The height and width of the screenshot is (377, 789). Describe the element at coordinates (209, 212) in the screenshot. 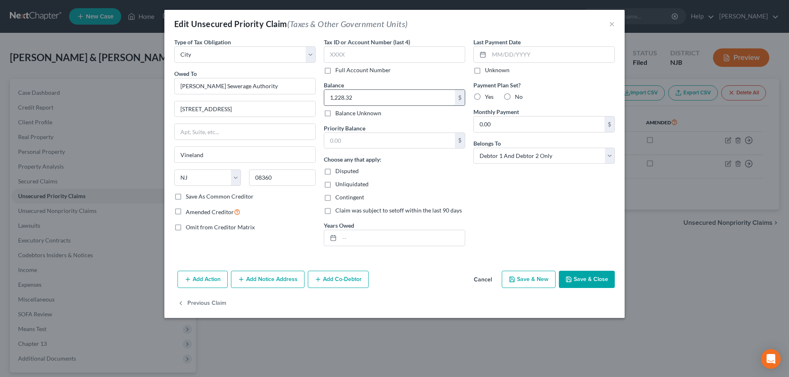

I see `span: Amended Creditor` at that location.